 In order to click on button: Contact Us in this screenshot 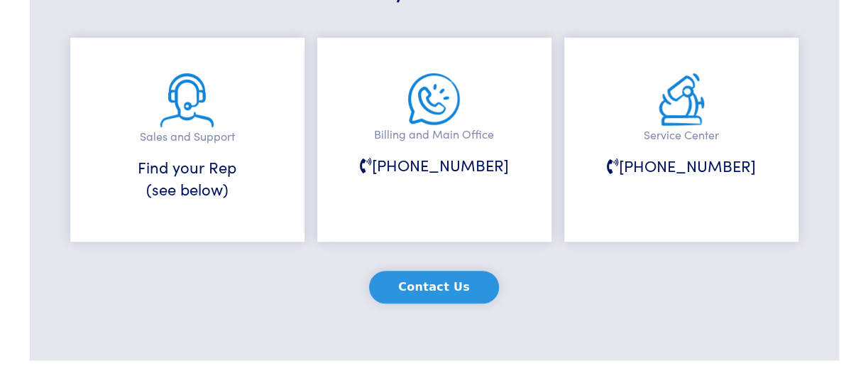, I will do `click(434, 287)`.